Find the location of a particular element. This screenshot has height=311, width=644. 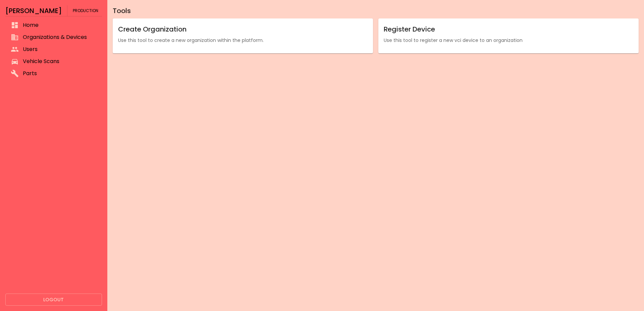

button: Logout is located at coordinates (54, 299).